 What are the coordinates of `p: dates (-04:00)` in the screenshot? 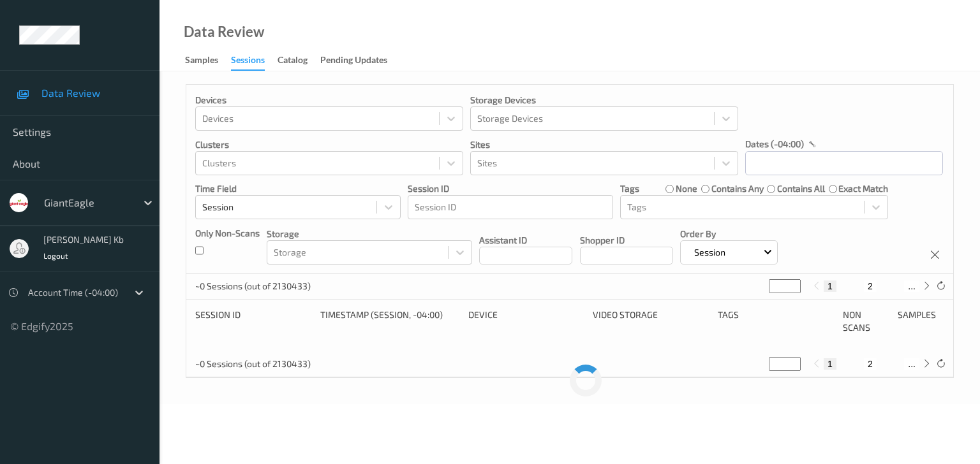 It's located at (775, 144).